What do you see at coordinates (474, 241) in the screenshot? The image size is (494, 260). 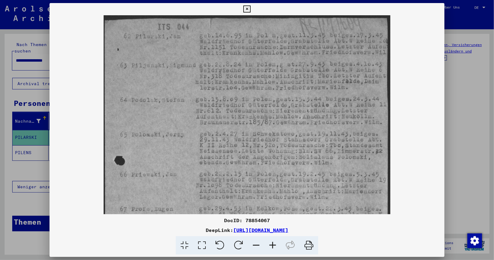 I see `img: Zustimmung ändern` at bounding box center [474, 241].